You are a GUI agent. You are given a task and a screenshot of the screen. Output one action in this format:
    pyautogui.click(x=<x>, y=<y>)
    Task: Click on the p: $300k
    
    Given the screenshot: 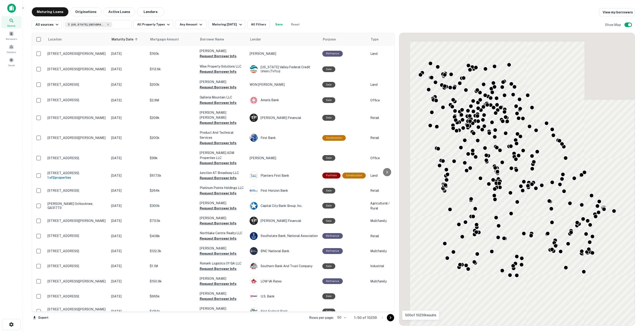 What is the action you would take?
    pyautogui.click(x=172, y=206)
    